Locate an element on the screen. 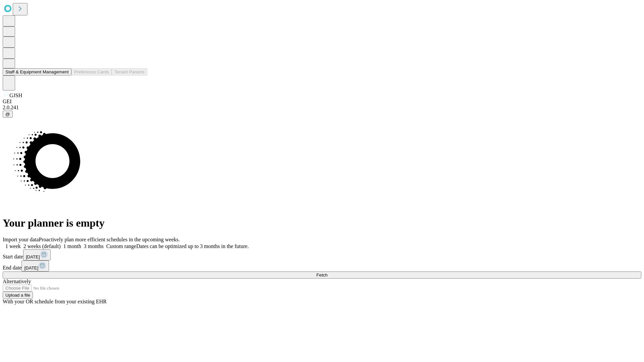 This screenshot has width=644, height=362. button: Tenant Params is located at coordinates (130, 72).